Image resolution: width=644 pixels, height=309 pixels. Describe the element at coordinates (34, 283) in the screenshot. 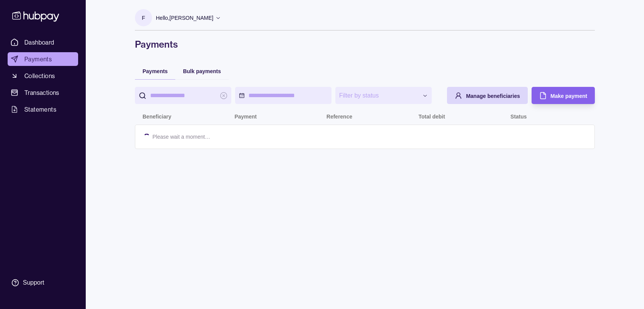

I see `div: Support` at that location.